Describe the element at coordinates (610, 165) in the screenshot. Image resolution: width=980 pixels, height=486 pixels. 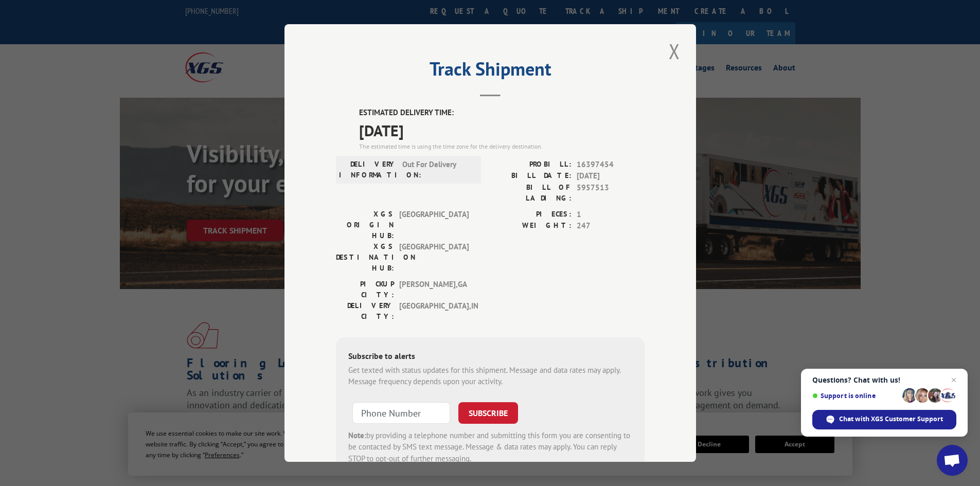
I see `span: 16397454` at that location.